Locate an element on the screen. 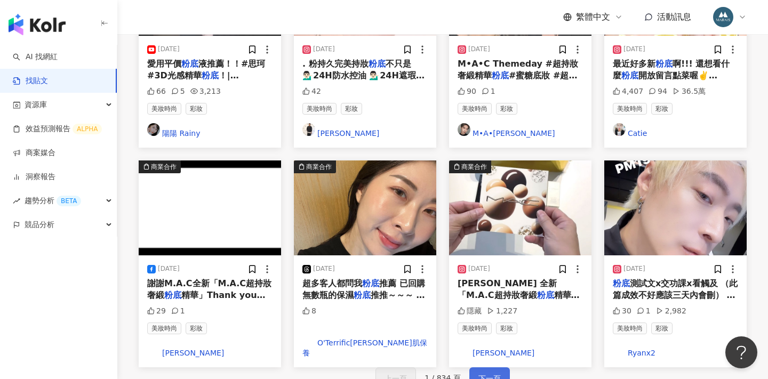  div: 42 is located at coordinates (311, 92).